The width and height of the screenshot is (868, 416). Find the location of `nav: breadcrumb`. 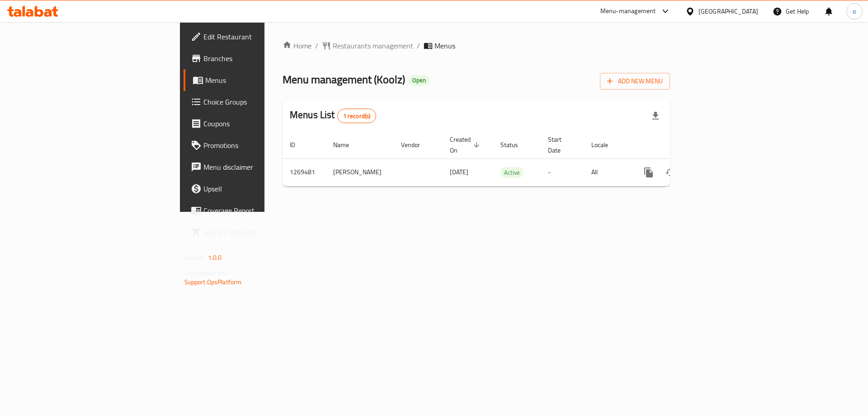

nav: breadcrumb is located at coordinates (476, 46).